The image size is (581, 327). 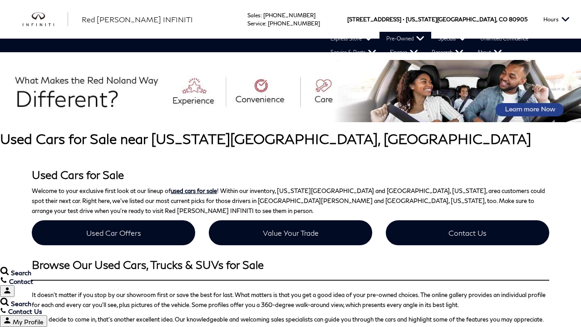 I want to click on nav: Main Navigation, so click(x=295, y=45).